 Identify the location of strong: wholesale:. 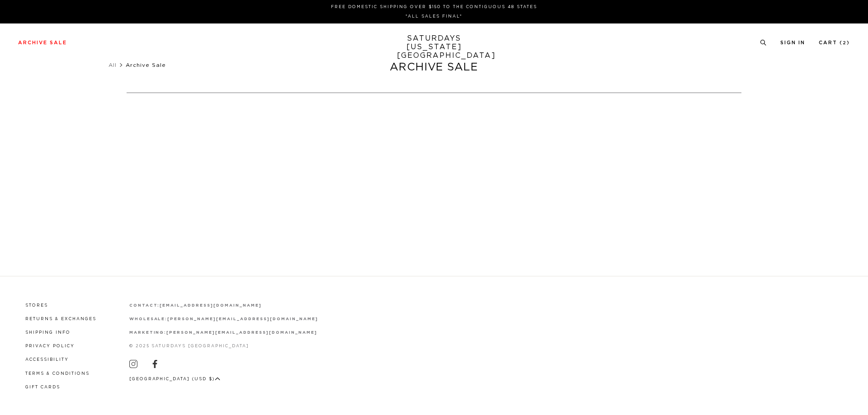
(148, 319).